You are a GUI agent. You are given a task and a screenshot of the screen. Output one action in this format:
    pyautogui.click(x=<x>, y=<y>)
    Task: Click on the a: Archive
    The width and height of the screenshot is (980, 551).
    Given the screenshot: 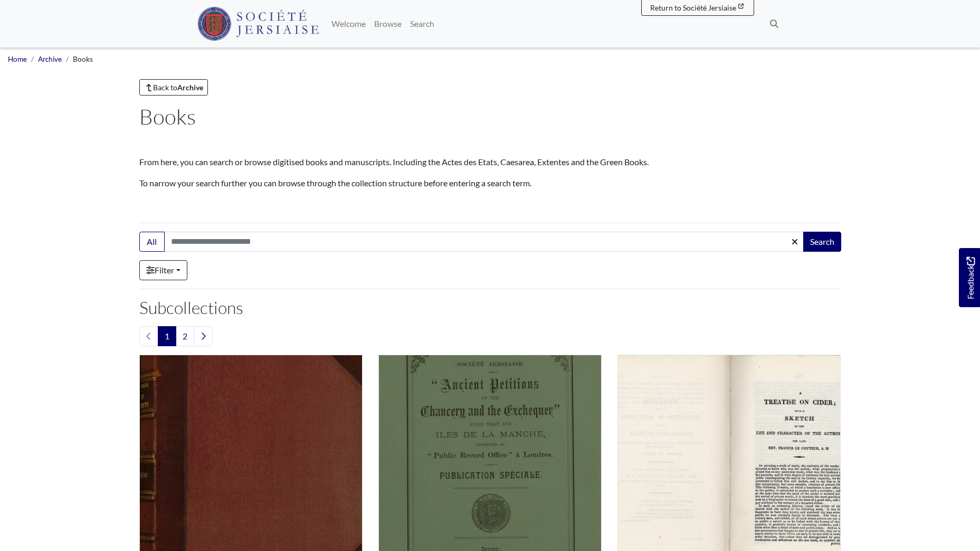 What is the action you would take?
    pyautogui.click(x=50, y=59)
    